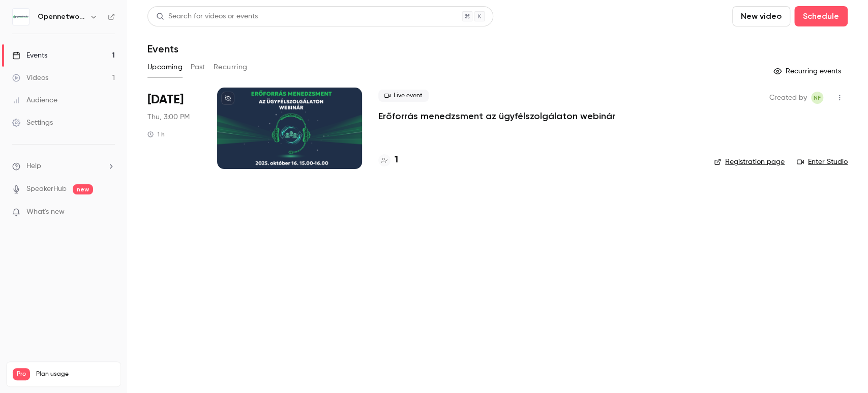 This screenshot has height=393, width=868. Describe the element at coordinates (174, 128) in the screenshot. I see `div: Oct 16 Thu, 3:00 PM (Europe/Budapest)` at that location.